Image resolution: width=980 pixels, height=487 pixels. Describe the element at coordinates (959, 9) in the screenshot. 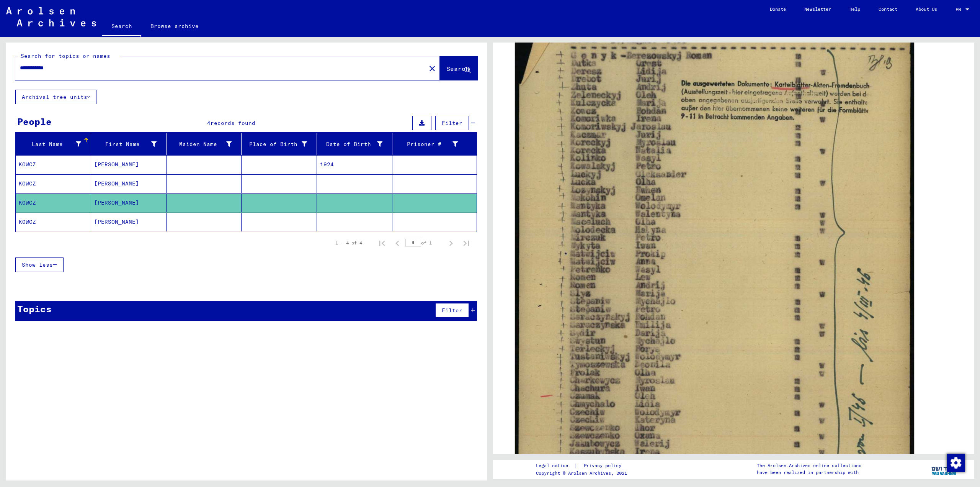

I see `span: EN` at that location.